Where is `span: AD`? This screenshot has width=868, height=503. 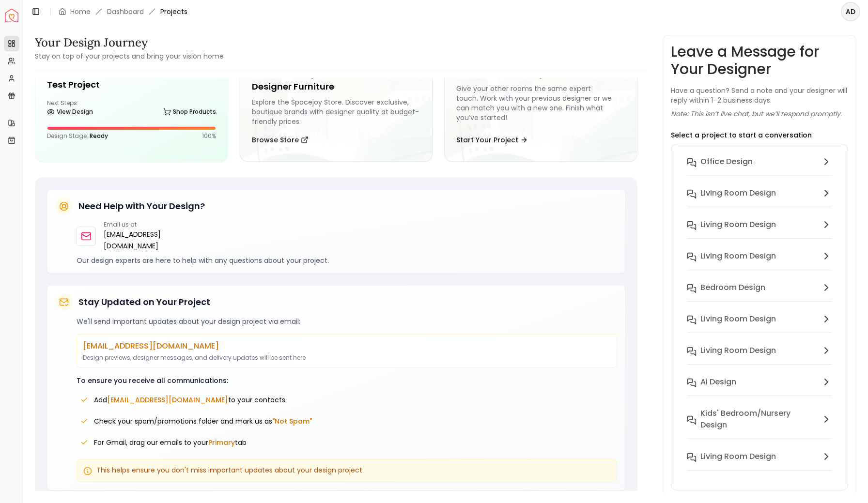
span: AD is located at coordinates (850, 11).